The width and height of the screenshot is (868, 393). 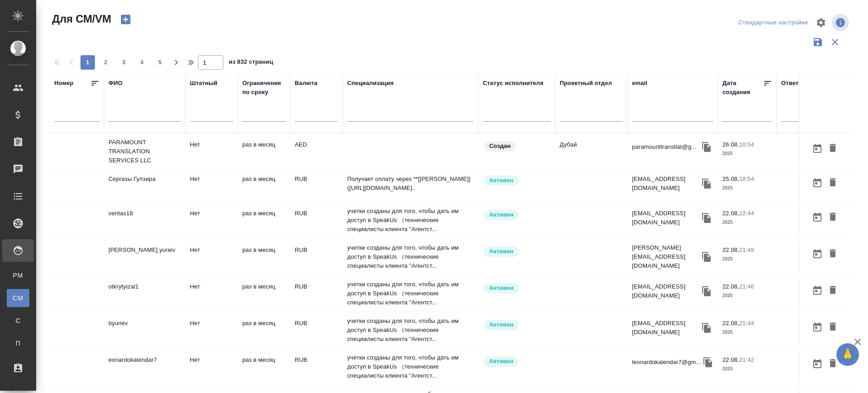 I want to click on span: CM, so click(x=18, y=298).